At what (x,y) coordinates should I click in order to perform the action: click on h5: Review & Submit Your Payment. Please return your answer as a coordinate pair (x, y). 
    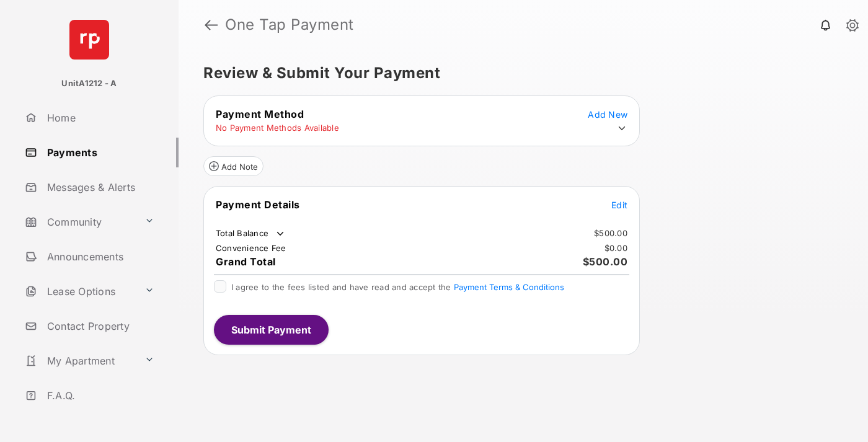
    Looking at the image, I should click on (518, 73).